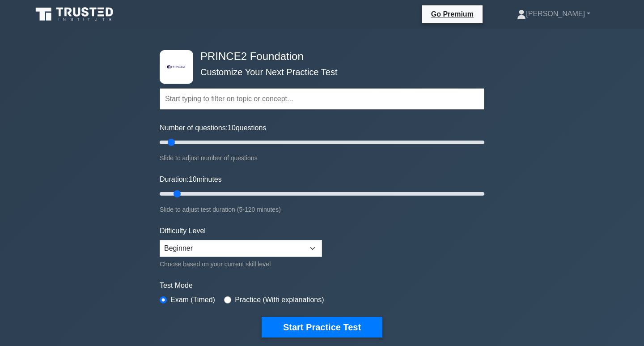  Describe the element at coordinates (322, 158) in the screenshot. I see `div: Slide to adjust number of questions` at that location.